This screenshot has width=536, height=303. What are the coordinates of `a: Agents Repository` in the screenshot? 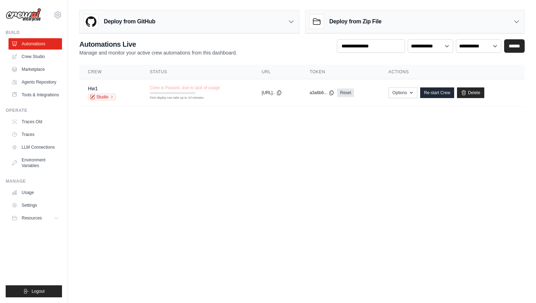 It's located at (35, 82).